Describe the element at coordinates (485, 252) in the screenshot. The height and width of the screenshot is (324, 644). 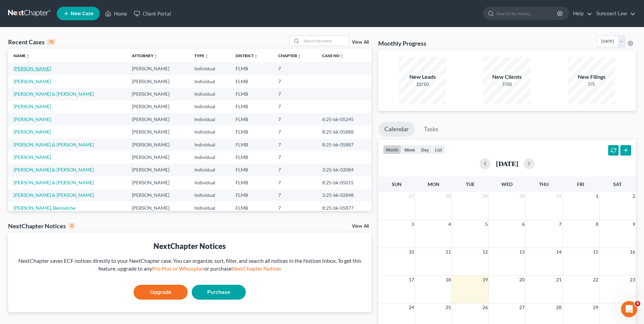
I see `span: 12` at that location.